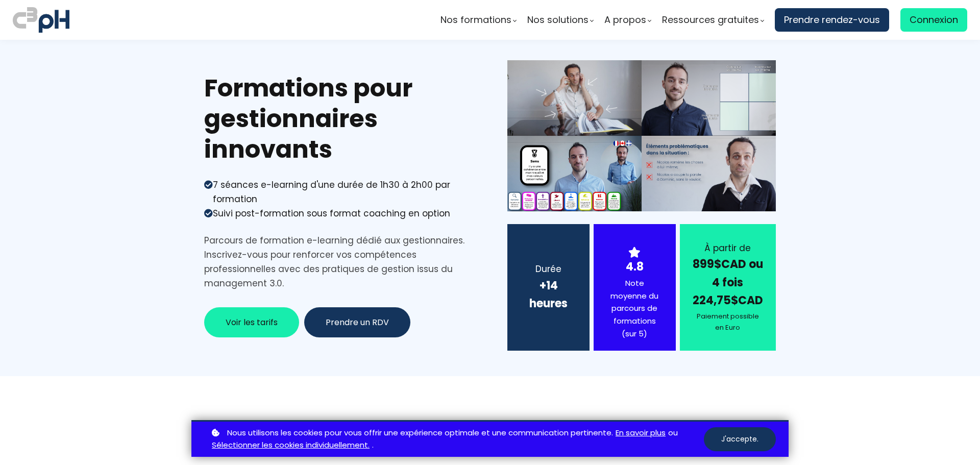 The image size is (980, 465). What do you see at coordinates (710, 20) in the screenshot?
I see `span: Ressources gratuites` at bounding box center [710, 20].